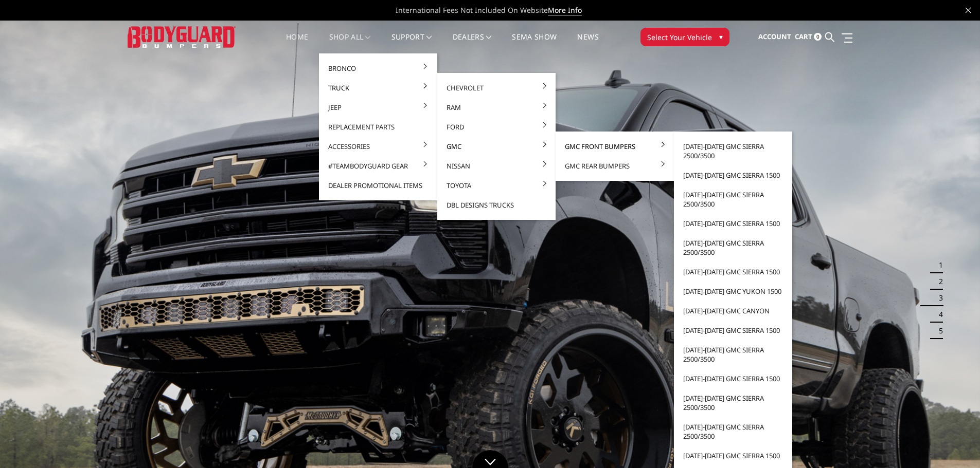 The width and height of the screenshot is (980, 468). I want to click on a: DBL Designs Trucks, so click(497, 205).